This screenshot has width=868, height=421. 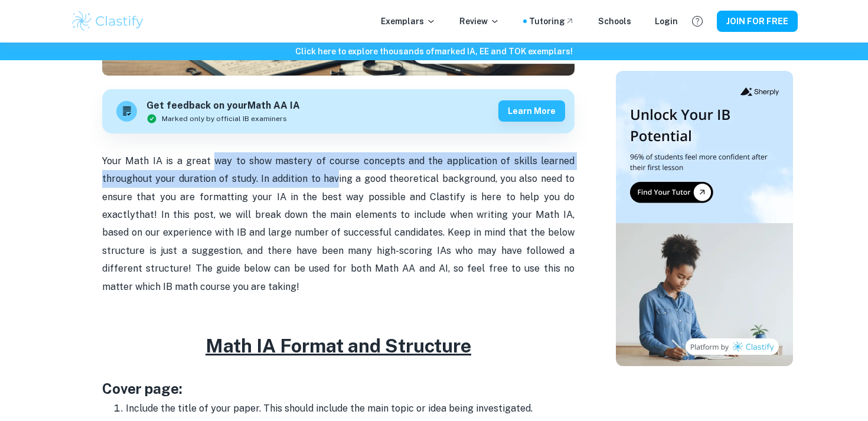 What do you see at coordinates (666, 21) in the screenshot?
I see `a: Login` at bounding box center [666, 21].